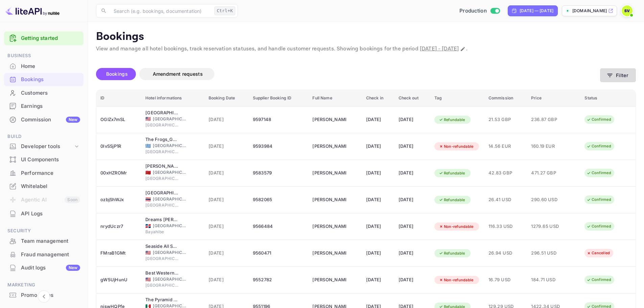  I want to click on div: Developer tools, so click(47, 146).